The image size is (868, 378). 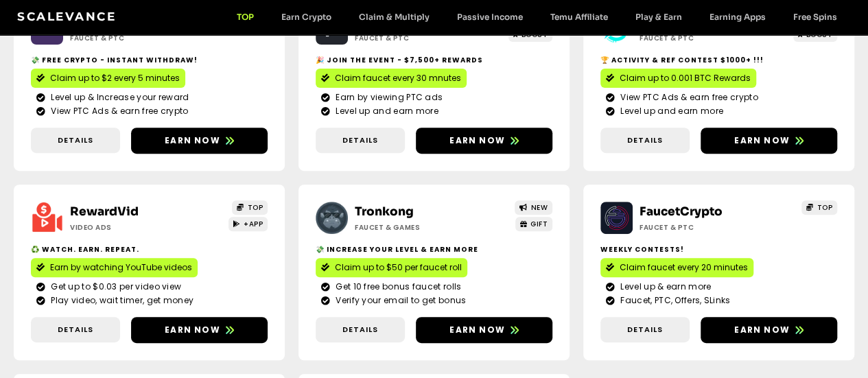 I want to click on span: Play video, wait timer, get money, so click(x=120, y=300).